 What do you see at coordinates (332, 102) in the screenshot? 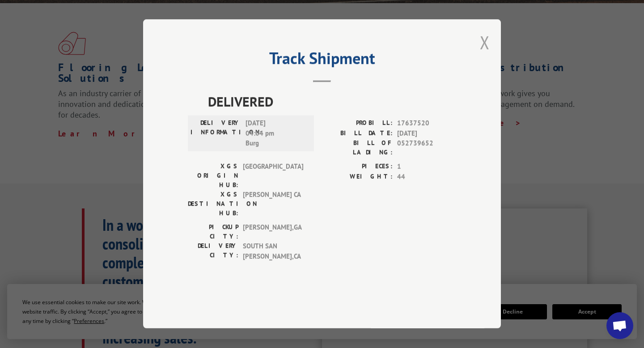
I see `span: DELIVERED` at bounding box center [332, 102].